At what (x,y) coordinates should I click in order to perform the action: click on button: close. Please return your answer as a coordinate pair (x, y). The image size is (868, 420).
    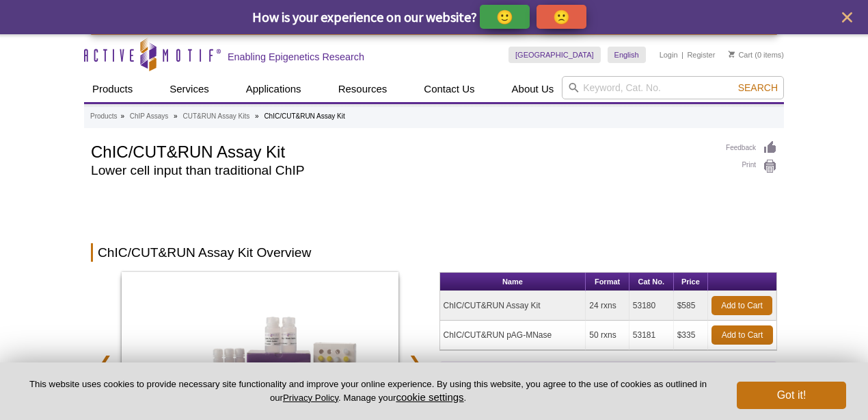
    Looking at the image, I should click on (847, 17).